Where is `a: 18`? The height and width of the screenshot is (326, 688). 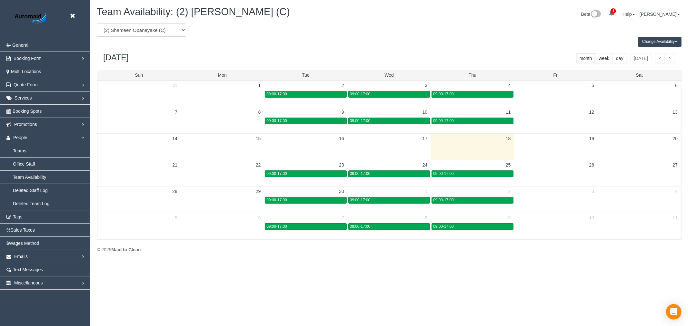 a: 18 is located at coordinates (508, 139).